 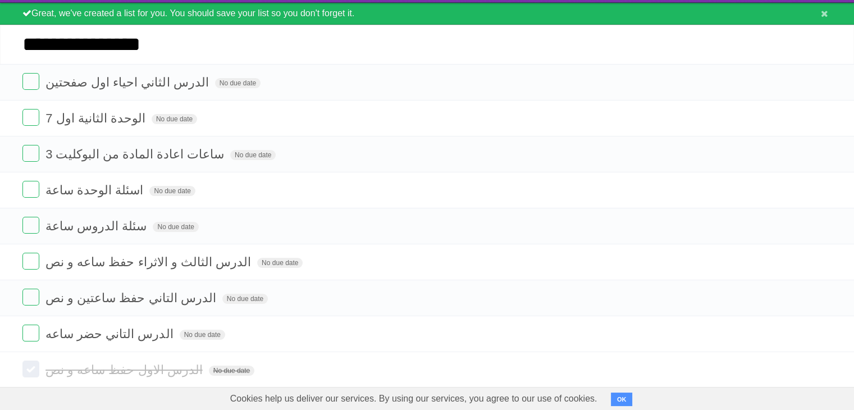 I want to click on span: الدرس الاول حفظ ساعه و نص, so click(x=125, y=369).